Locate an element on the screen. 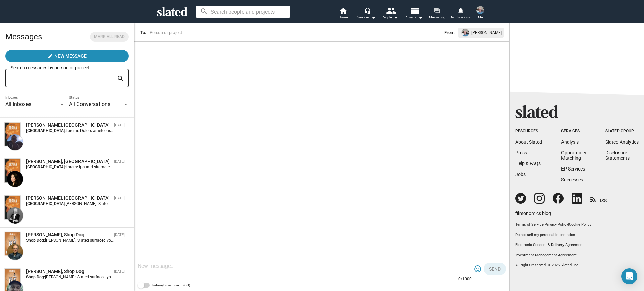  button: Projects is located at coordinates (413, 14).